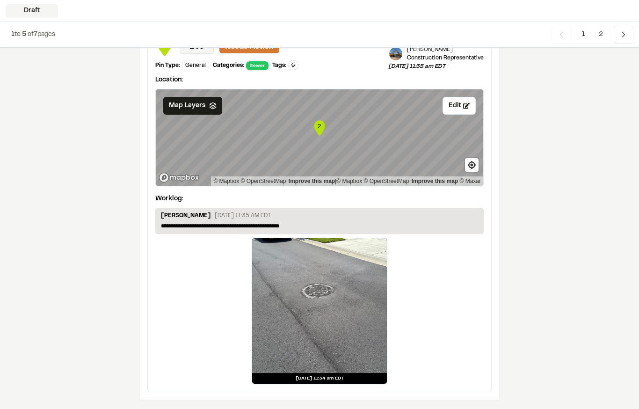 The height and width of the screenshot is (409, 639). Describe the element at coordinates (593, 35) in the screenshot. I see `nav: Navigation` at that location.